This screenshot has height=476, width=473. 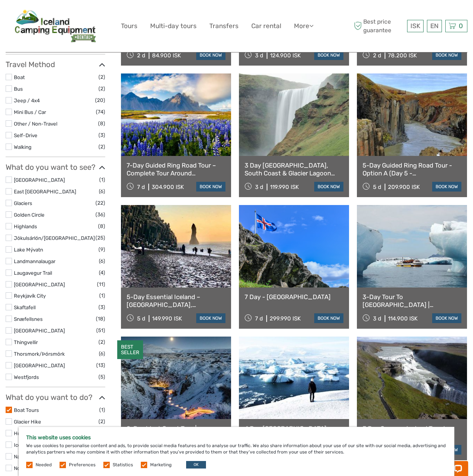 What do you see at coordinates (25, 226) in the screenshot?
I see `a: Highlands` at bounding box center [25, 226].